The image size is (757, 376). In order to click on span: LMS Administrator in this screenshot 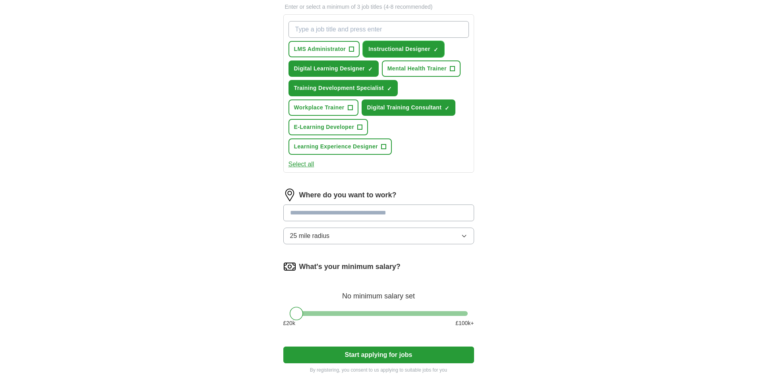, I will do `click(320, 49)`.